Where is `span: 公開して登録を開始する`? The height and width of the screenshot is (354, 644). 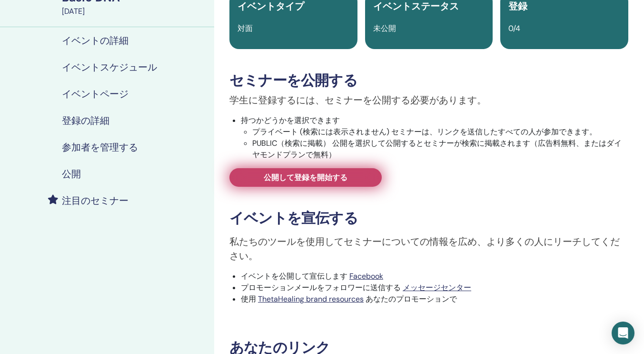 span: 公開して登録を開始する is located at coordinates (305, 177).